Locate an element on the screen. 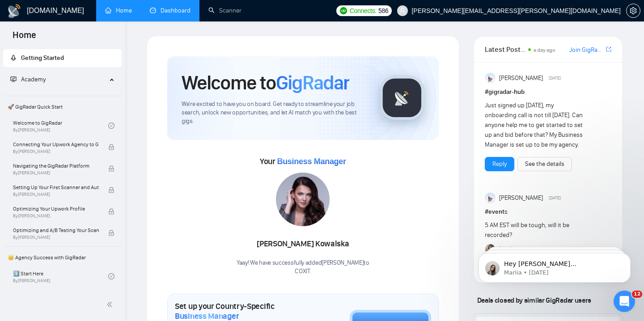  span: Connects: is located at coordinates (363, 11).